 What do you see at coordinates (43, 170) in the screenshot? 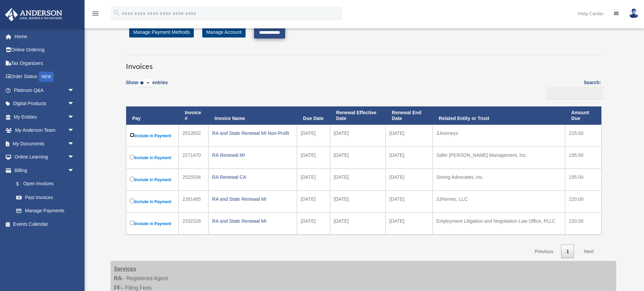
I see `a: Billingarrow_drop_down` at bounding box center [43, 170].